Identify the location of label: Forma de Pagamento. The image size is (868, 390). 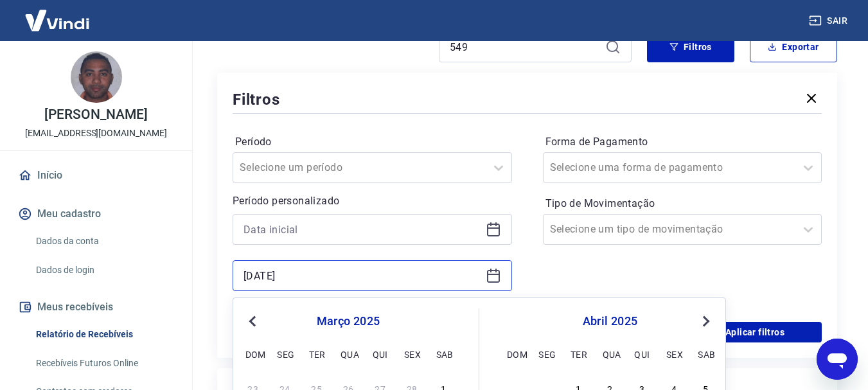
(682, 142).